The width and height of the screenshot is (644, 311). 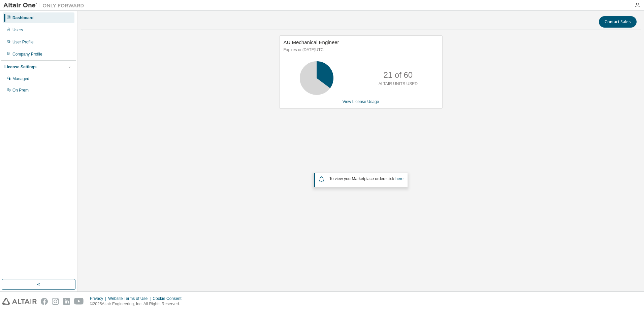 I want to click on img: Altair One, so click(x=45, y=5).